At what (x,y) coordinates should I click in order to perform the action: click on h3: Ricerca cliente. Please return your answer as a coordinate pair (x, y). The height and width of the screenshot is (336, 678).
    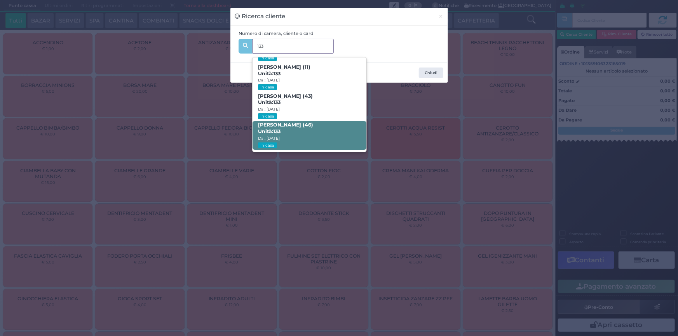
    Looking at the image, I should click on (260, 16).